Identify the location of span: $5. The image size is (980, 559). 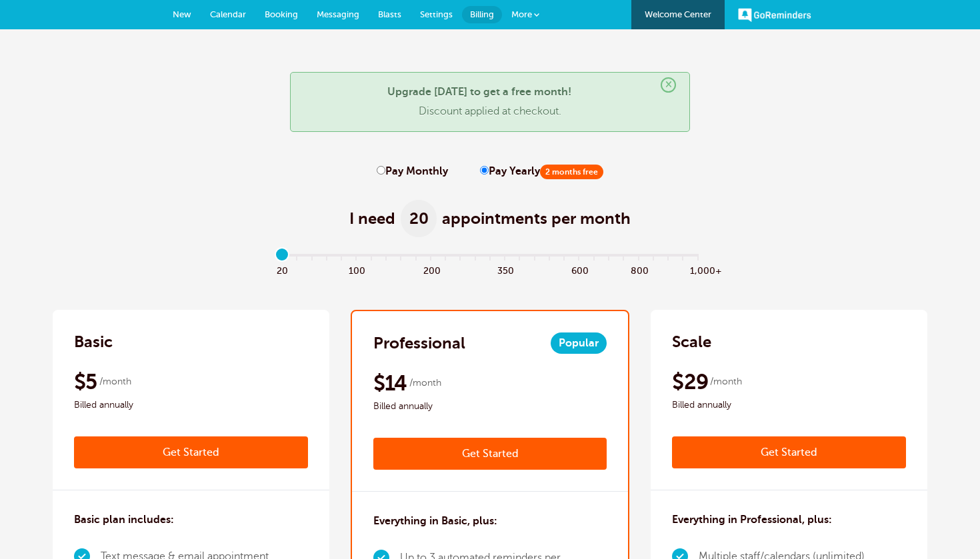
(85, 382).